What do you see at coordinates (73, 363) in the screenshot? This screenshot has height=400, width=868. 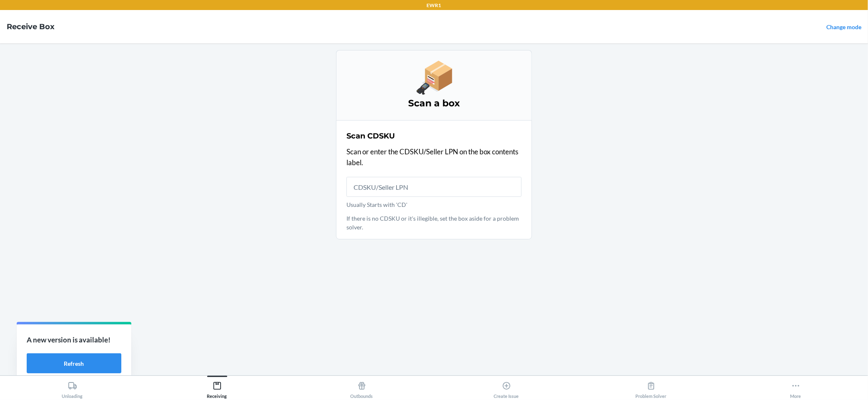 I see `button: Refresh` at bounding box center [73, 363].